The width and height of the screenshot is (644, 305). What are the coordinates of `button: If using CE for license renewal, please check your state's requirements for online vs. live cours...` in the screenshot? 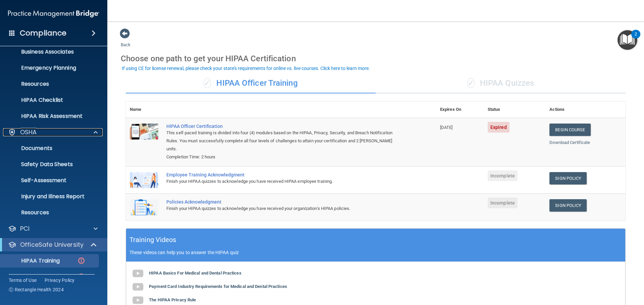 It's located at (246, 68).